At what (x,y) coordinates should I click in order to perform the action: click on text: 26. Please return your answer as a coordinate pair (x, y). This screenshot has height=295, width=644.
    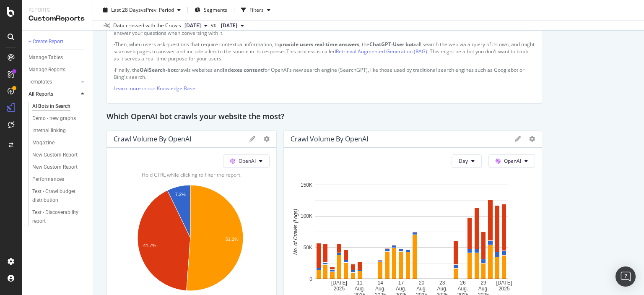
    Looking at the image, I should click on (463, 282).